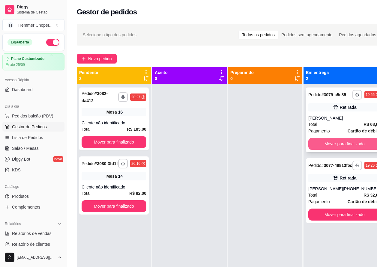 This screenshot has height=267, width=377. I want to click on div: Acesso Rápido, so click(33, 80).